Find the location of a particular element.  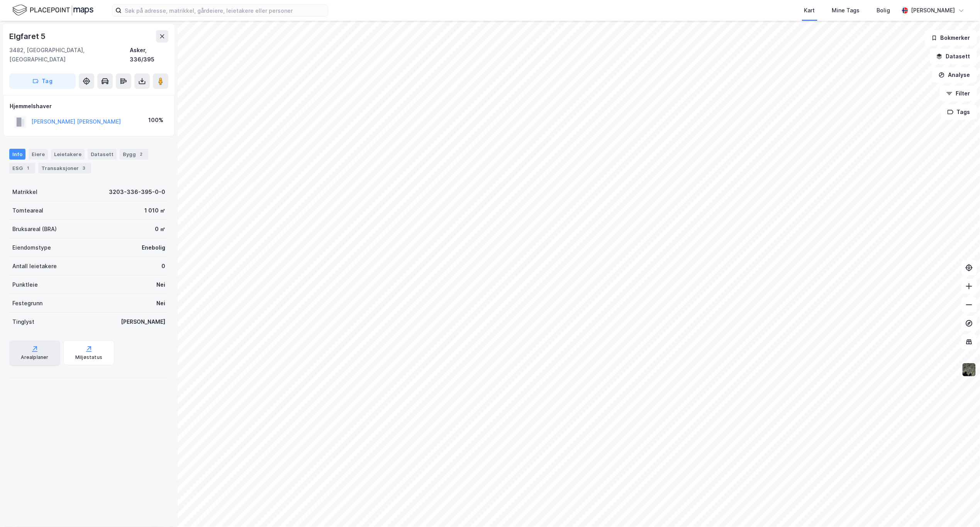

button: Bokmerker is located at coordinates (951, 38).